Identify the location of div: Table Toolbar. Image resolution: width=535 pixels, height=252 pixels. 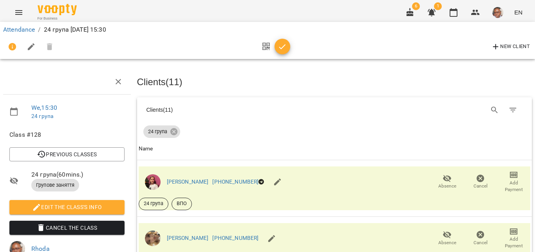
(334, 110).